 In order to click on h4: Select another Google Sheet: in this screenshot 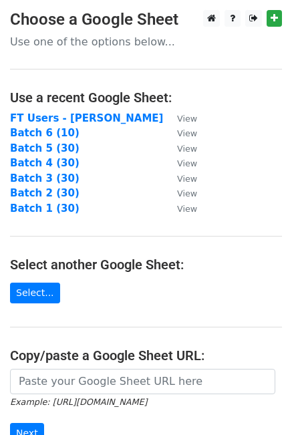, I will do `click(146, 265)`.